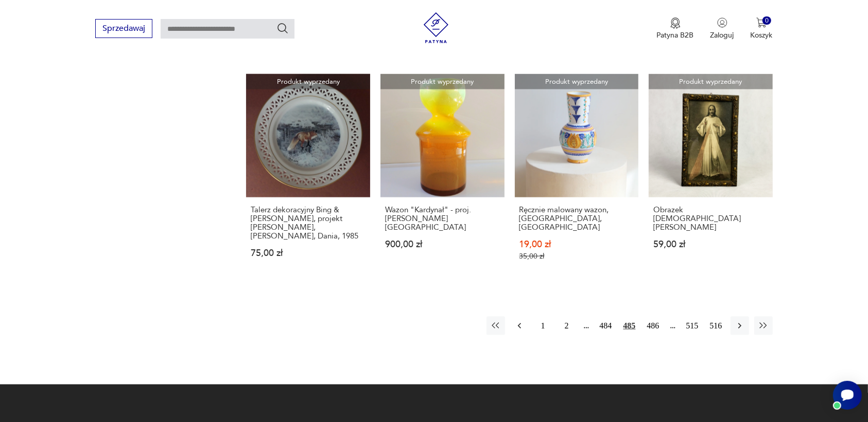 Image resolution: width=868 pixels, height=422 pixels. What do you see at coordinates (761, 29) in the screenshot?
I see `button: 0Koszyk` at bounding box center [761, 29].